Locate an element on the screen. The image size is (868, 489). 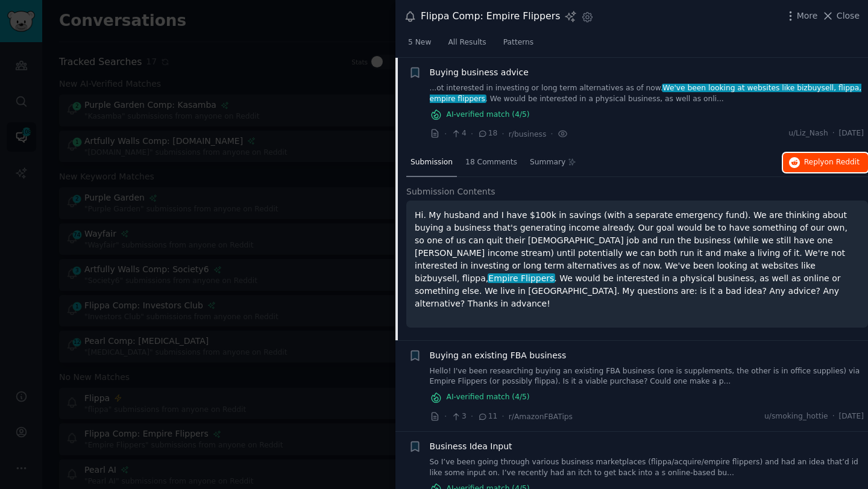
a: Buying an existing FBA business is located at coordinates (498, 356).